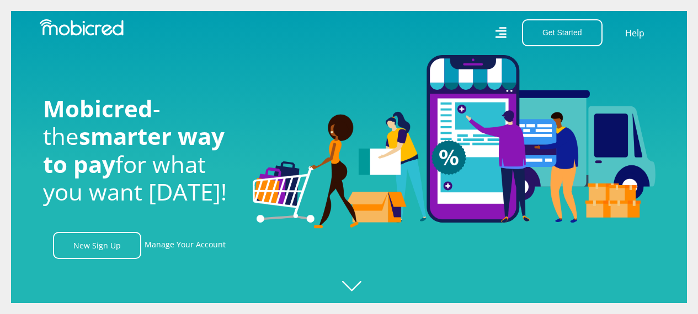  Describe the element at coordinates (454, 142) in the screenshot. I see `img: Welcome to Mobicred` at that location.